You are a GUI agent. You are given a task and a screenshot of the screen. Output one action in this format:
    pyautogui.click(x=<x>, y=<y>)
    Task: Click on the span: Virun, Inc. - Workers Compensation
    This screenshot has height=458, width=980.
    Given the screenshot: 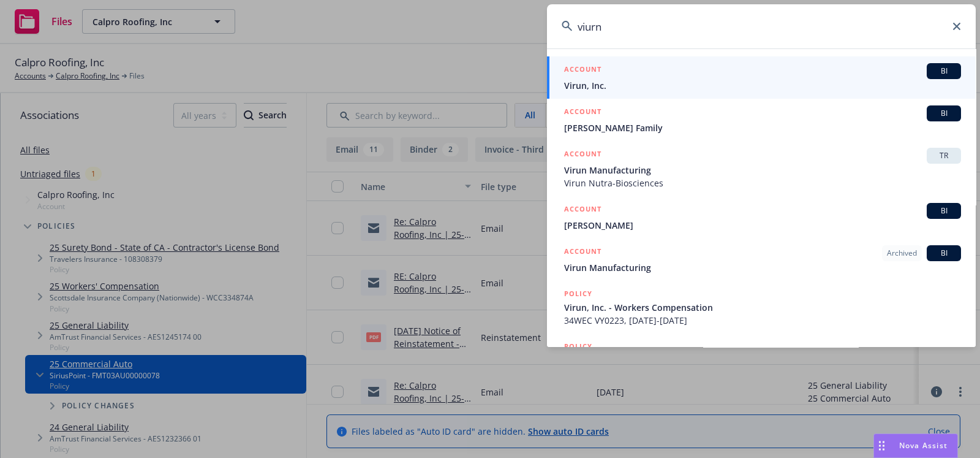 What is the action you would take?
    pyautogui.click(x=763, y=307)
    